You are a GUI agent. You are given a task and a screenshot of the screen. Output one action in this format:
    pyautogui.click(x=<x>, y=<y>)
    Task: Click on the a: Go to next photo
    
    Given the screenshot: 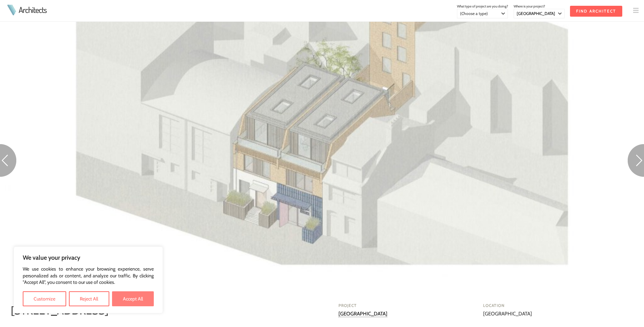 What is the action you would take?
    pyautogui.click(x=635, y=161)
    